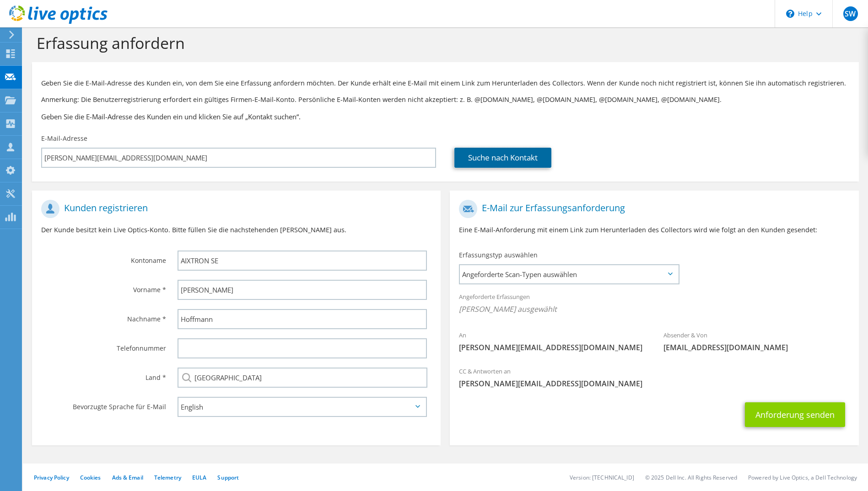  I want to click on a: EULA, so click(199, 477).